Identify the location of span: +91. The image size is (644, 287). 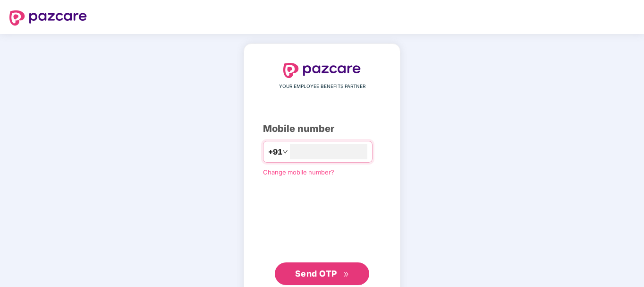
(275, 151).